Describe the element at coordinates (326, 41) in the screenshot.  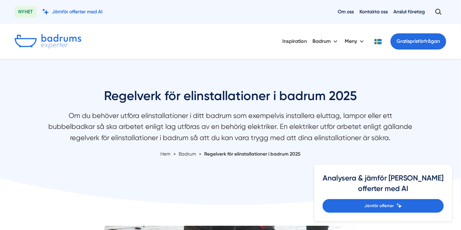
I see `button: Badrum` at that location.